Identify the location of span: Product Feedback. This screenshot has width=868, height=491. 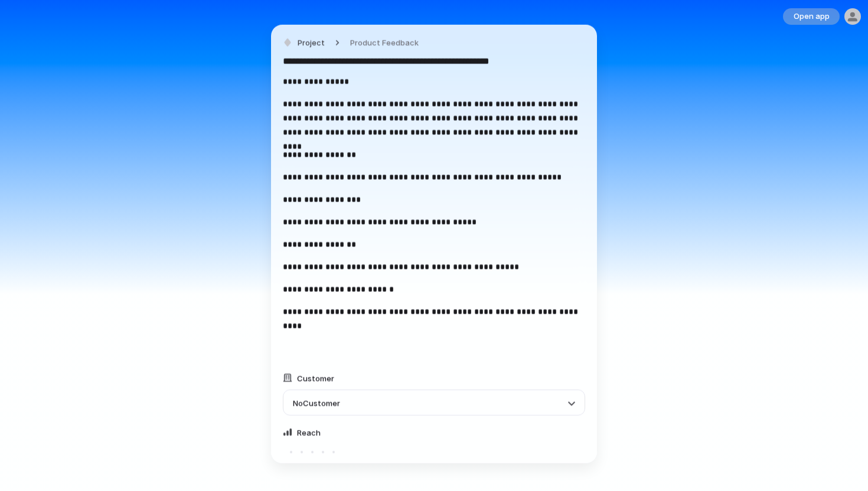
(385, 42).